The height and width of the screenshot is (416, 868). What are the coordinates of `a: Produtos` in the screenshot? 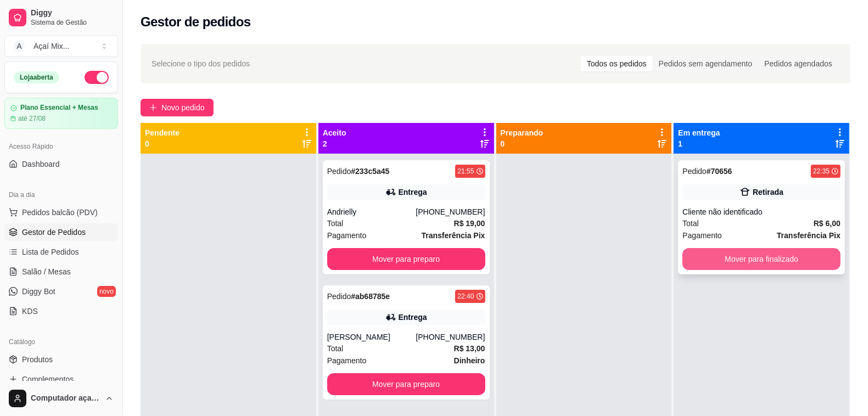 It's located at (61, 359).